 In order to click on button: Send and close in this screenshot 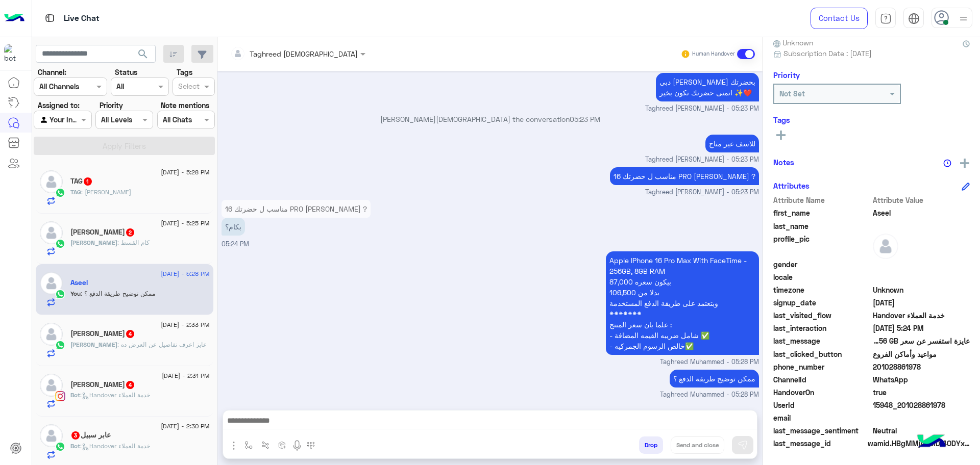, I will do `click(698, 445)`.